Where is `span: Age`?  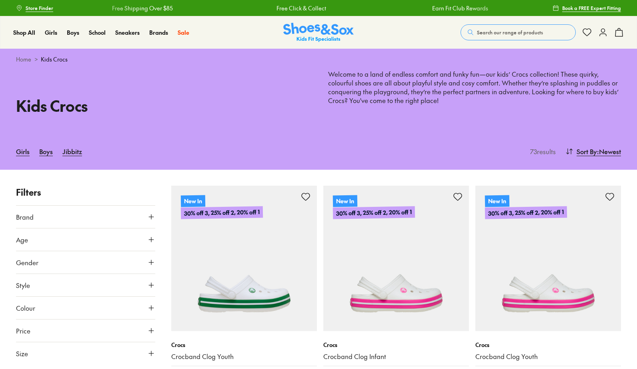 span: Age is located at coordinates (22, 240).